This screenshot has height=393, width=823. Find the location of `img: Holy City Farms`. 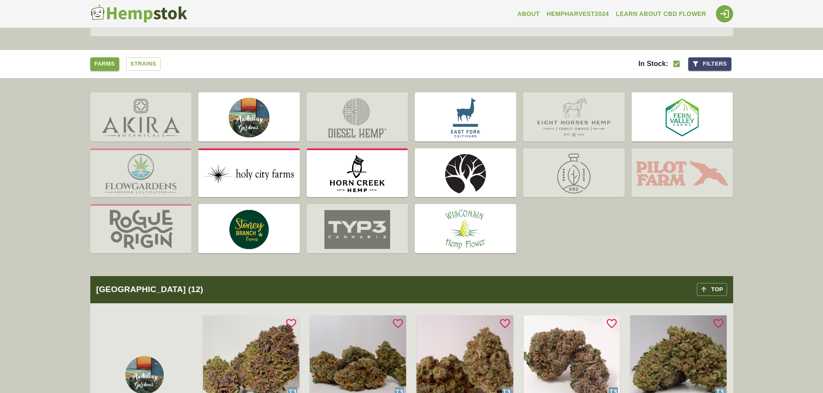

img: Holy City Farms is located at coordinates (249, 174).